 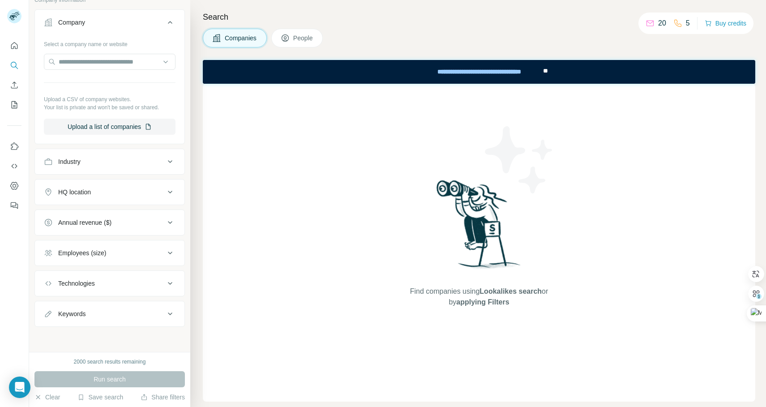 What do you see at coordinates (725, 23) in the screenshot?
I see `button: Buy credits` at bounding box center [725, 23].